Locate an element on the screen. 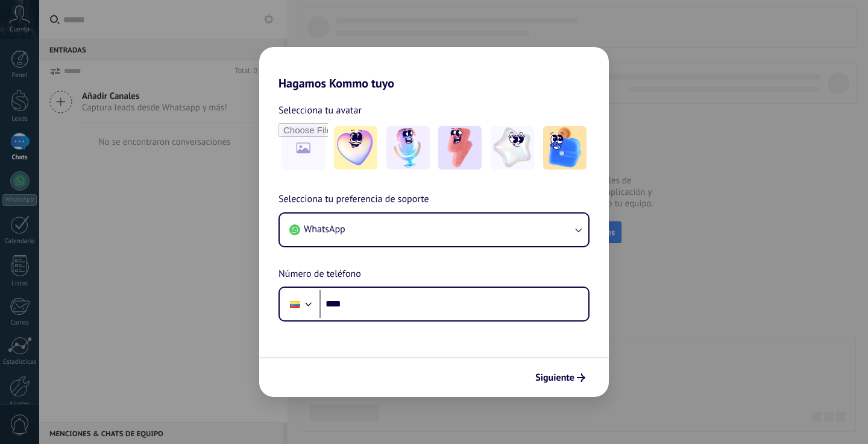 This screenshot has height=444, width=868. span: Selecciona tu avatar is located at coordinates (320, 110).